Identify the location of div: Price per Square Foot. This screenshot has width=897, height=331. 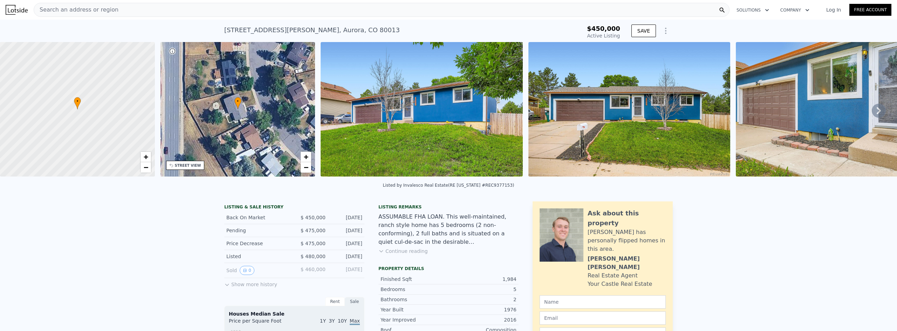
(261, 323).